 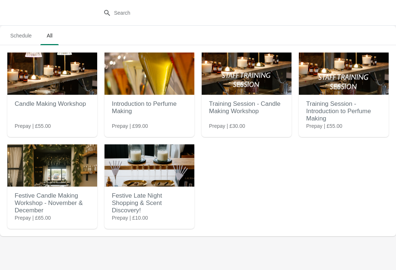 I want to click on span: Prepay | £65.00, so click(x=33, y=217).